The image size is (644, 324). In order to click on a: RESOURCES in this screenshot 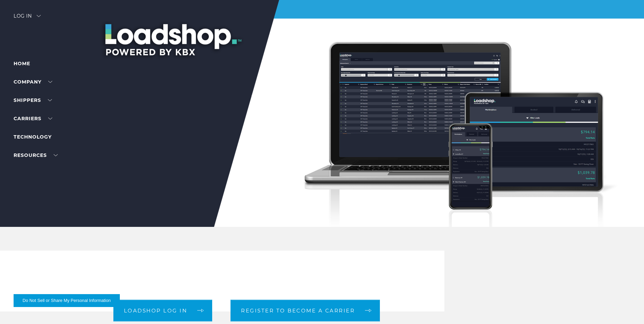, I will do `click(36, 155)`.